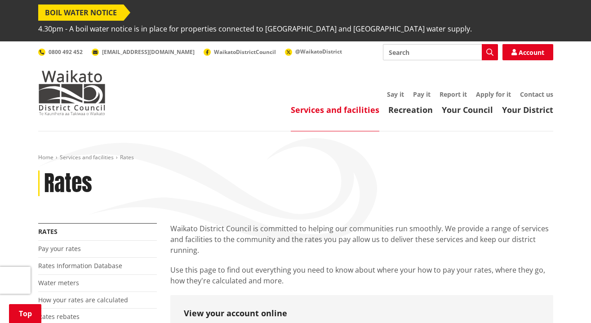 The image size is (591, 323). I want to click on a: Rates rebates, so click(59, 316).